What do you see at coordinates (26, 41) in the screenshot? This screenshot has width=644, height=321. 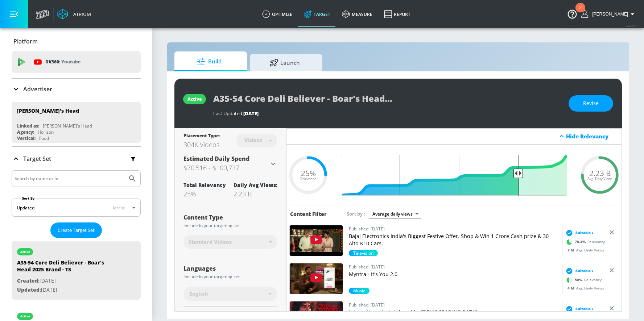 I see `p: Platform` at bounding box center [26, 41].